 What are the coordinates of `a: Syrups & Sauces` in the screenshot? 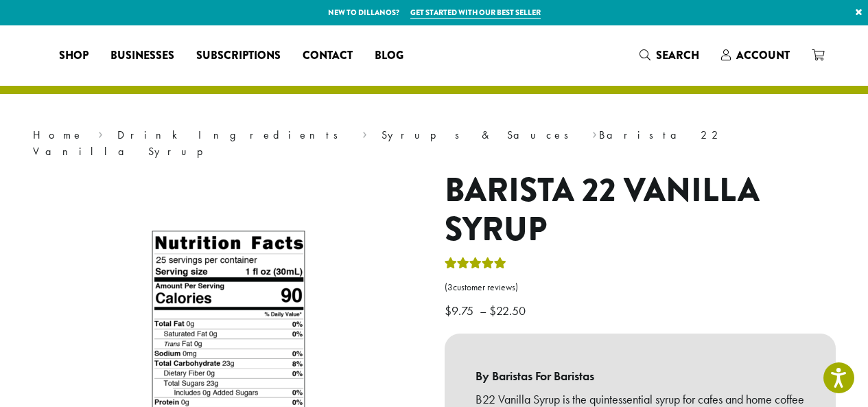 It's located at (479, 135).